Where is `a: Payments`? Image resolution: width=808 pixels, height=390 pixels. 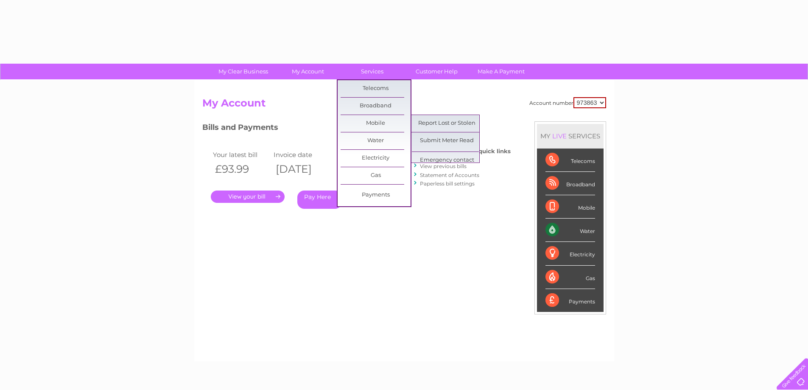 a: Payments is located at coordinates (375, 195).